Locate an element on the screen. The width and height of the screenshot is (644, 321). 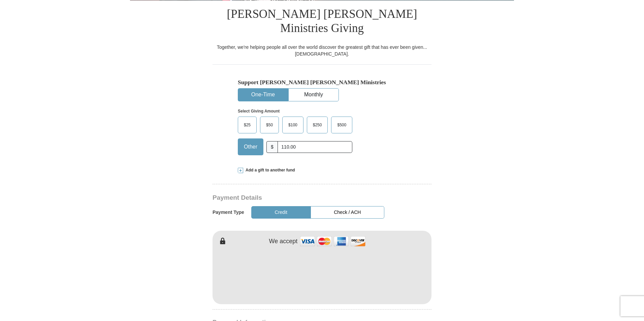
button: Credit is located at coordinates (281, 212).